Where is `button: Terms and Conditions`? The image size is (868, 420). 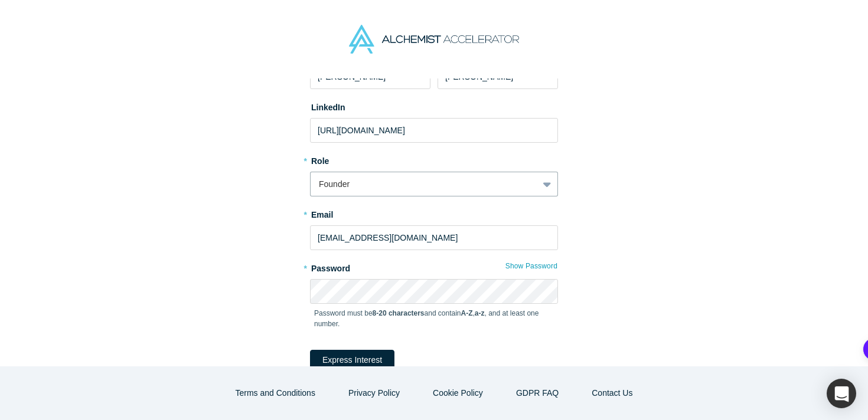
button: Terms and Conditions is located at coordinates (276, 393).